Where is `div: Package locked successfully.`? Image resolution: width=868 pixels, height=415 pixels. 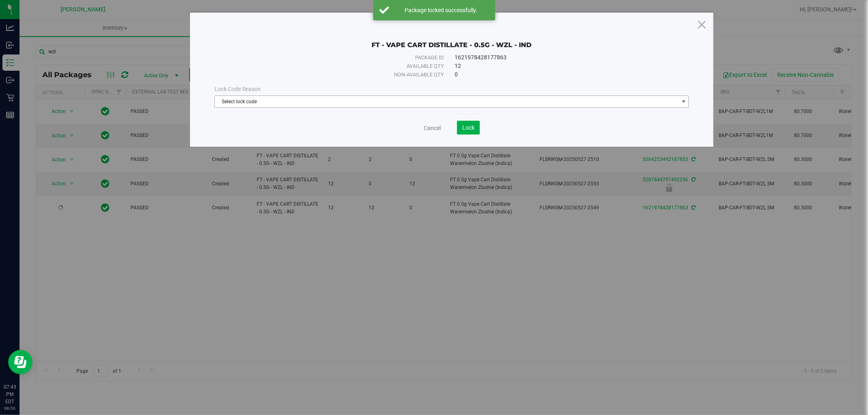 div: Package locked successfully. is located at coordinates (442, 10).